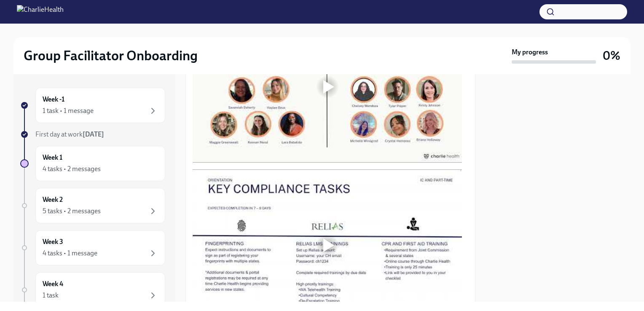 The image size is (644, 311). What do you see at coordinates (52, 242) in the screenshot?
I see `h6: Week 3` at bounding box center [52, 242].